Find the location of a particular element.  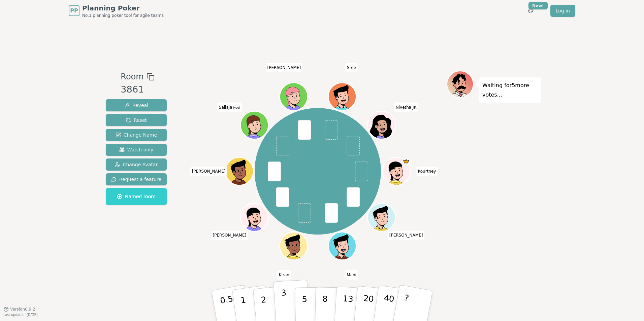

button: Request a feature is located at coordinates (136, 180).